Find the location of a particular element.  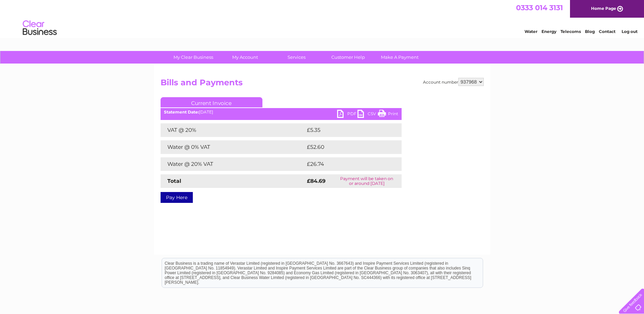

strong: £84.69 is located at coordinates (316, 181).